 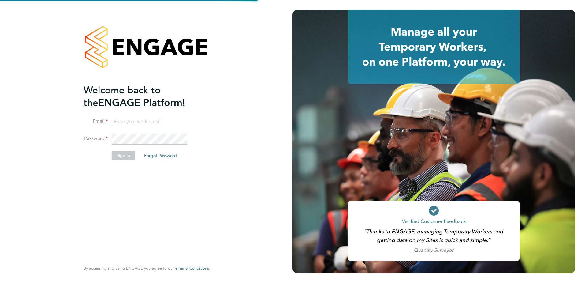 What do you see at coordinates (123, 156) in the screenshot?
I see `button: Sign In` at bounding box center [123, 156].